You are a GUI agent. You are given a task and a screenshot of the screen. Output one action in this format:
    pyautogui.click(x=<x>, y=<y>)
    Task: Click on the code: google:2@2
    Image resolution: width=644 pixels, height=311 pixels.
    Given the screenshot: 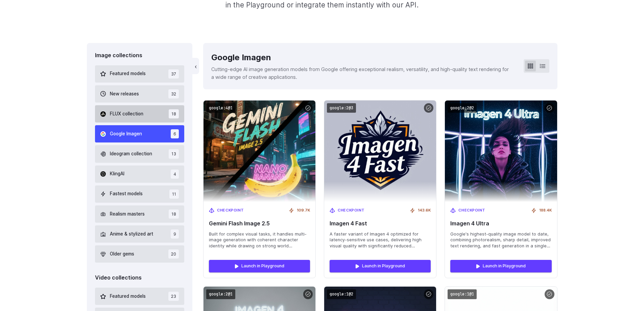 What is the action you would take?
    pyautogui.click(x=462, y=108)
    